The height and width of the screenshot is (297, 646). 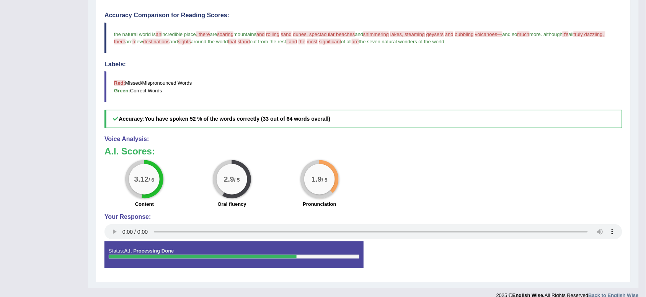 I want to click on span: and so, so click(x=510, y=34).